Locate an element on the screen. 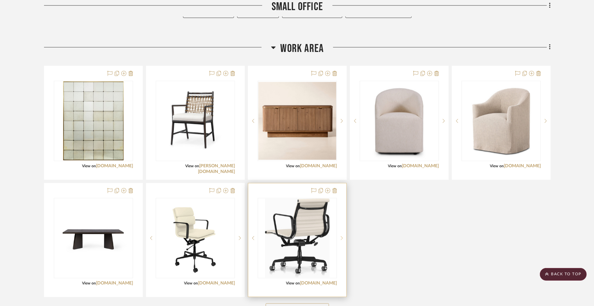 This screenshot has height=306, width=594. img: Davison 60" Fluted Oak Media Console is located at coordinates (297, 121).